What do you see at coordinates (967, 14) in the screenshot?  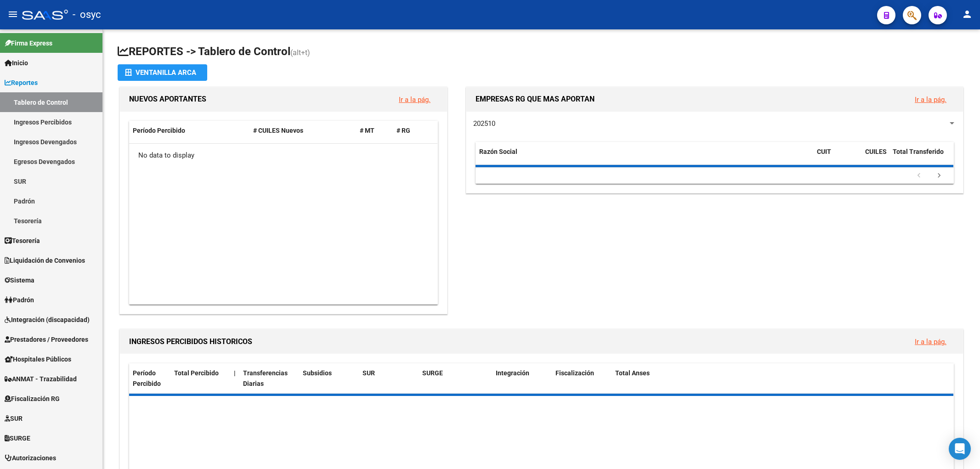 I see `mat-icon: person` at bounding box center [967, 14].